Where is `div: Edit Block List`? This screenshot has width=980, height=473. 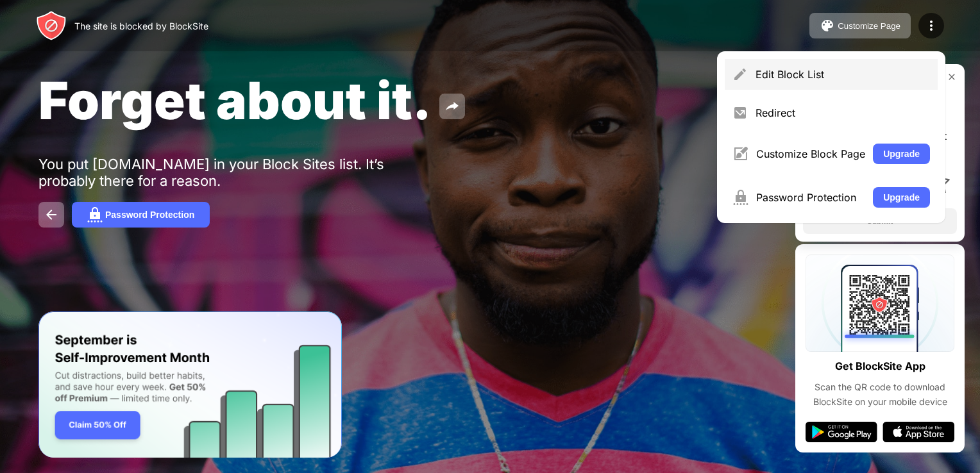 div: Edit Block List is located at coordinates (843, 74).